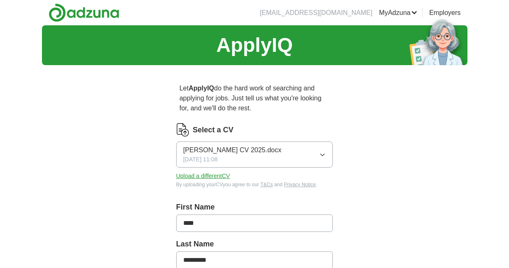  Describe the element at coordinates (267, 185) in the screenshot. I see `a: T&Cs` at that location.